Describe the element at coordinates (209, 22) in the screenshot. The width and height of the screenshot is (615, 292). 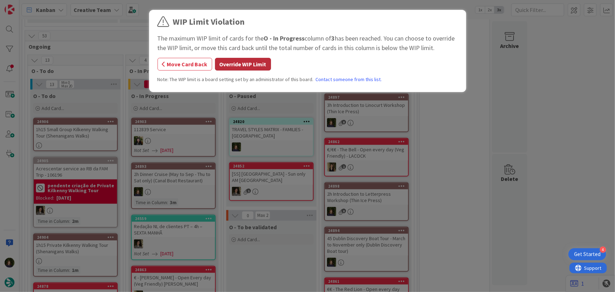
I see `div: WIP Limit Violation` at that location.